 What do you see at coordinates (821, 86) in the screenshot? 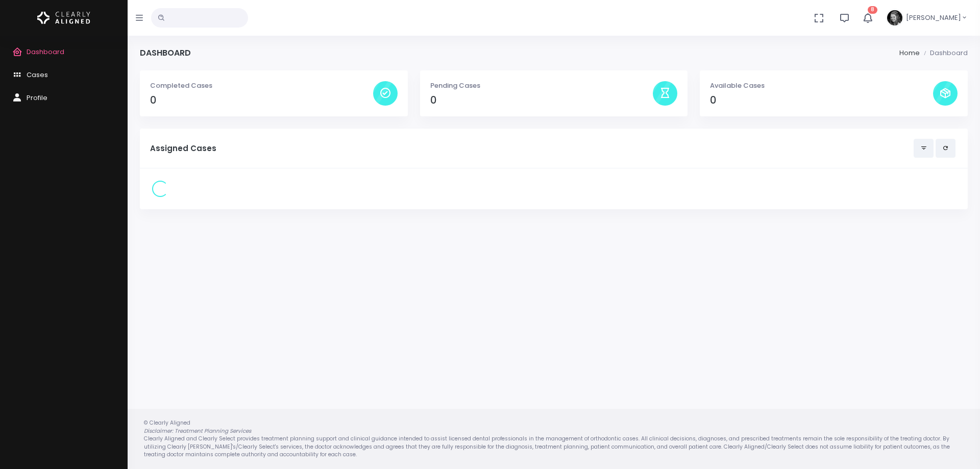
I see `p: Available Cases` at bounding box center [821, 86].